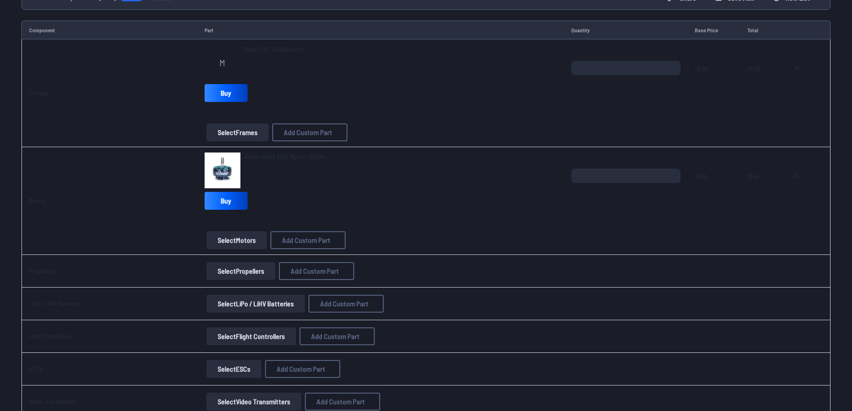 This screenshot has width=852, height=411. Describe the element at coordinates (234, 369) in the screenshot. I see `button: SelectESCs` at that location.